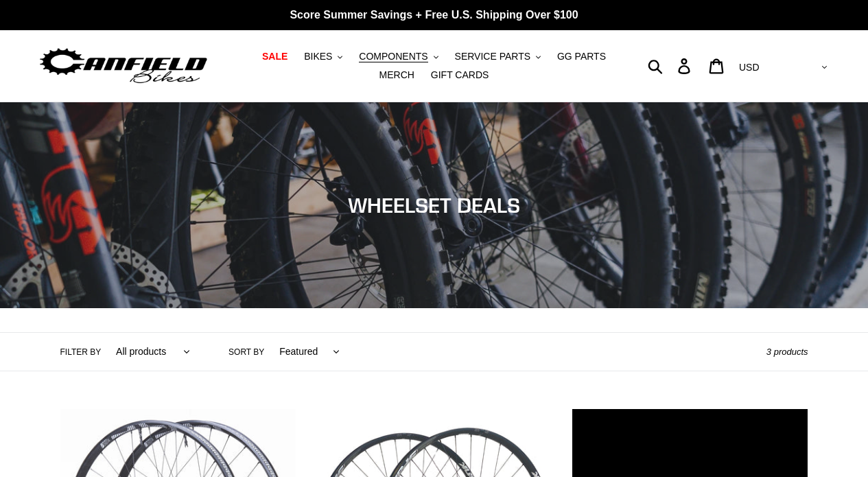  I want to click on span: GIFT CARDS, so click(460, 75).